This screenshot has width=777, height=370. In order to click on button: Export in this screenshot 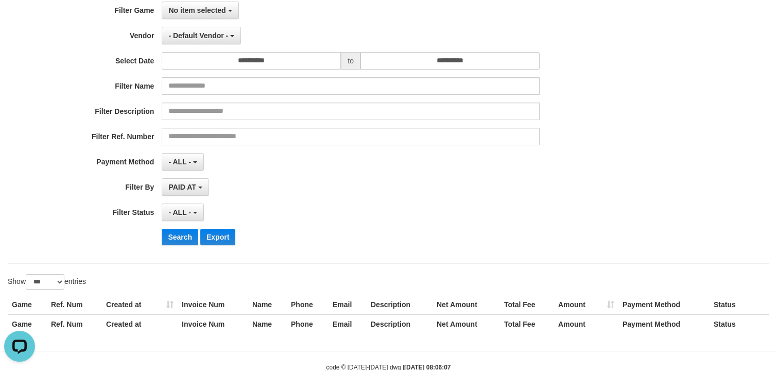, I will do `click(218, 237)`.